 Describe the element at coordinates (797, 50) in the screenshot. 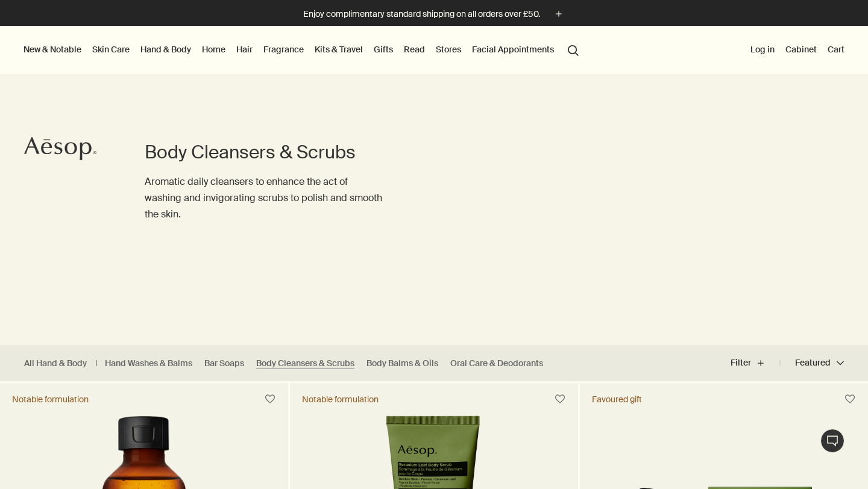

I see `nav: supplementary` at that location.